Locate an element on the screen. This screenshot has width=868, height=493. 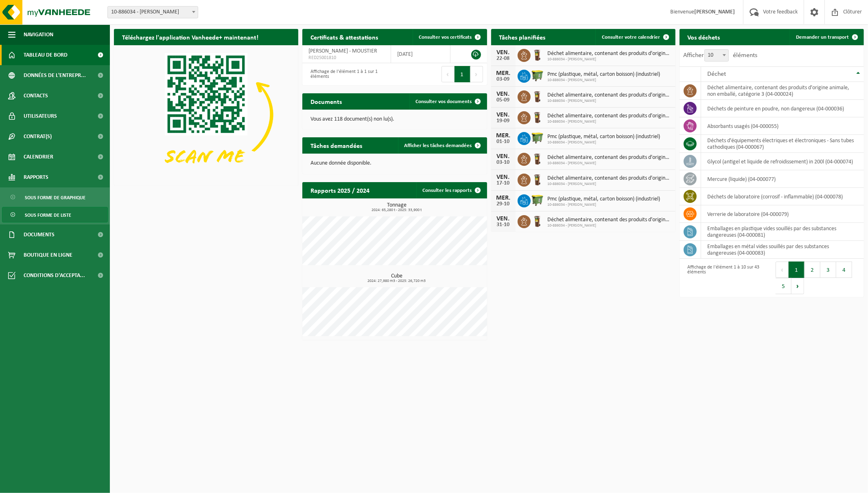
div: 01-10 is located at coordinates (504, 142).